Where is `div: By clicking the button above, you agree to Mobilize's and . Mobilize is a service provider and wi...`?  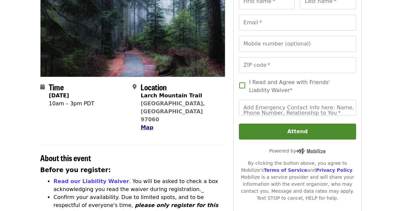
div: By clicking the button above, you agree to Mobilize's and . Mobilize is a service provider and wi... is located at coordinates (298, 181).